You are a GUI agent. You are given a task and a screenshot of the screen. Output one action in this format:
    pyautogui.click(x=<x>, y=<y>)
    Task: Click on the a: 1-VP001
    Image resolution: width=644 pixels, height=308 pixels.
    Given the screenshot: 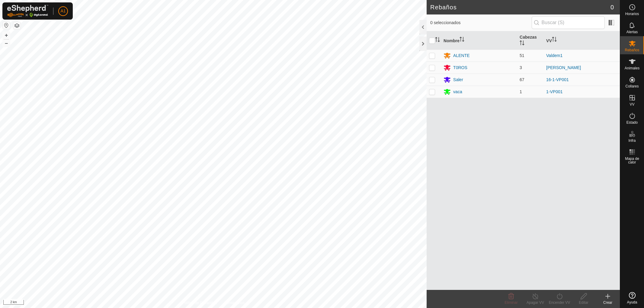 What is the action you would take?
    pyautogui.click(x=554, y=92)
    